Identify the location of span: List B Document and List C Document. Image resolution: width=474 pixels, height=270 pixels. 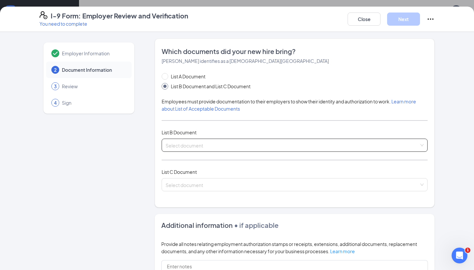
(211, 86).